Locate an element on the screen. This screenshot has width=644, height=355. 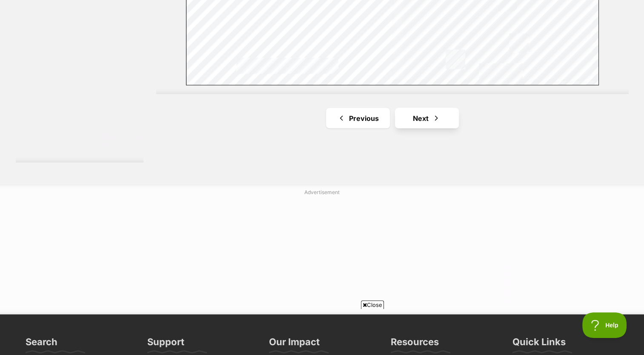
h3: Quick Links is located at coordinates (539, 344).